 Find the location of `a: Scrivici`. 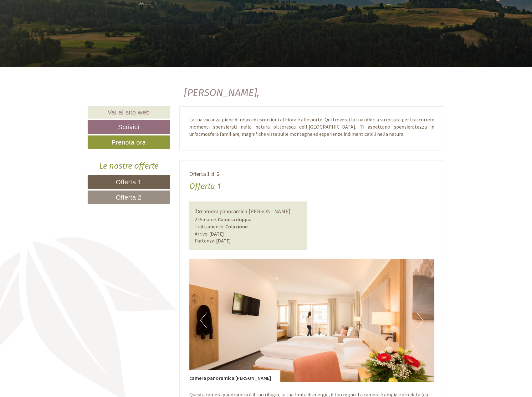

a: Scrivici is located at coordinates (129, 127).